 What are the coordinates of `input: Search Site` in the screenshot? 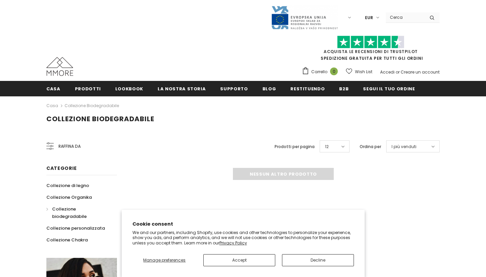 It's located at (405, 17).